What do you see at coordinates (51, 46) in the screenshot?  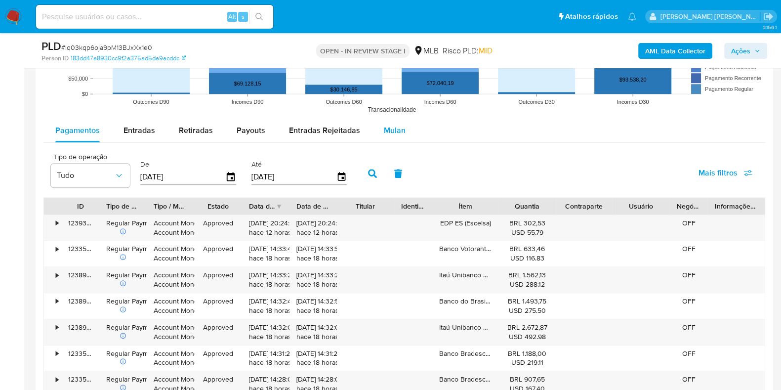 I see `b: PLD` at bounding box center [51, 46].